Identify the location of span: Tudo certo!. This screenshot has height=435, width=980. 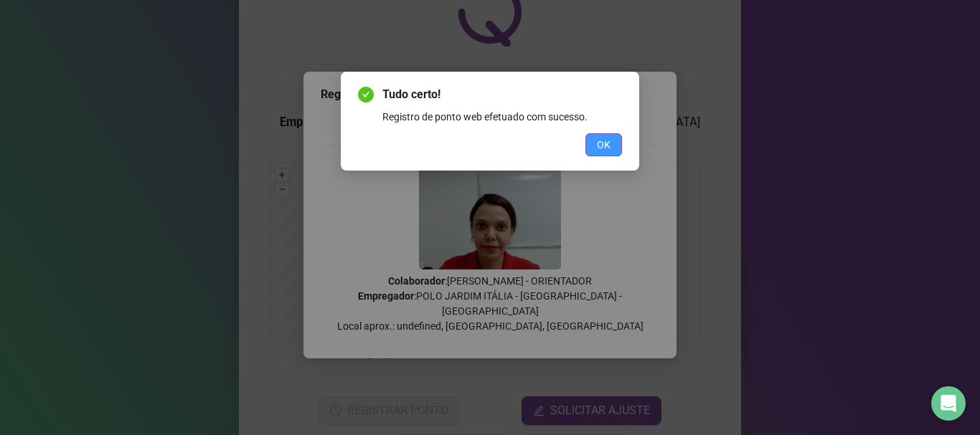
(502, 94).